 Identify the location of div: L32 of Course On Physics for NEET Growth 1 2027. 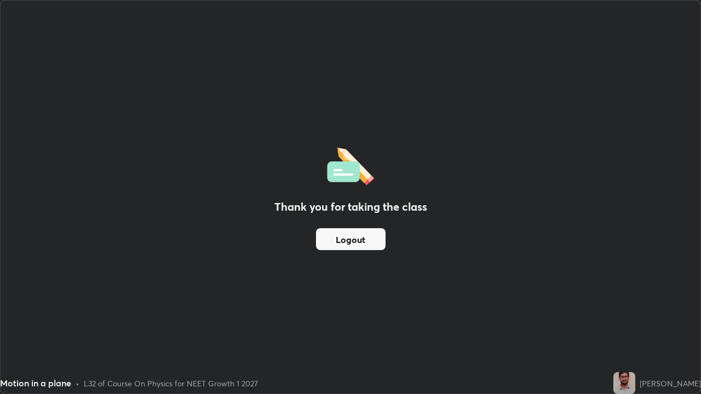
(171, 383).